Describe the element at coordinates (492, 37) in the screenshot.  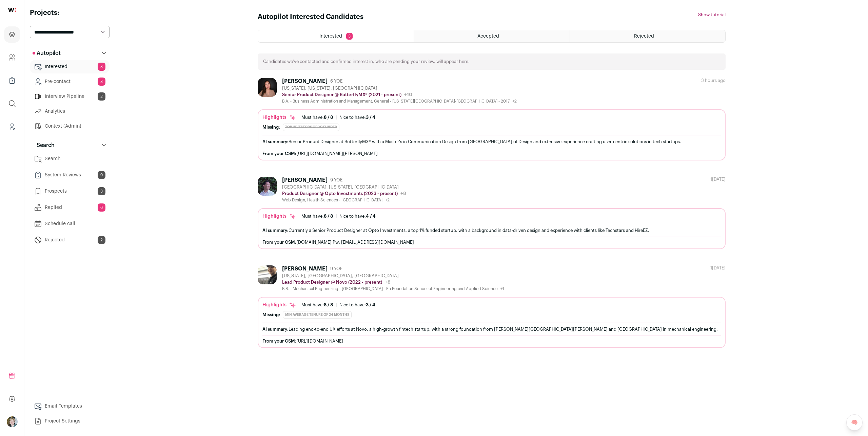
I see `a: Accepted` at that location.